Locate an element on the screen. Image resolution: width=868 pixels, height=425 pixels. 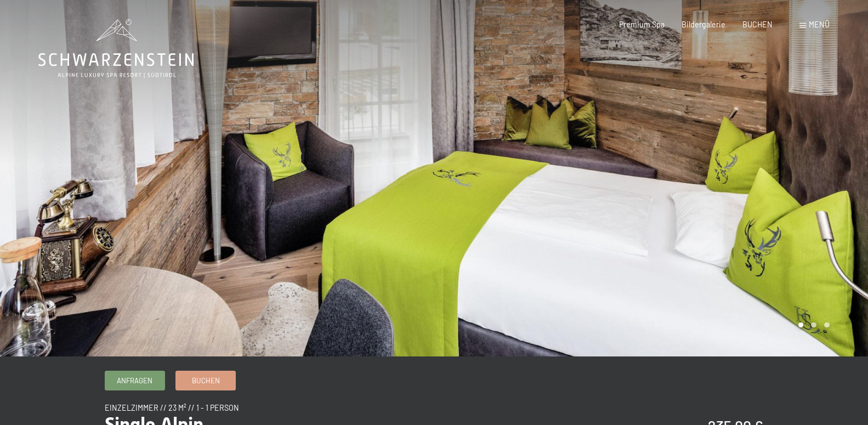
a: Buchen is located at coordinates (206, 380).